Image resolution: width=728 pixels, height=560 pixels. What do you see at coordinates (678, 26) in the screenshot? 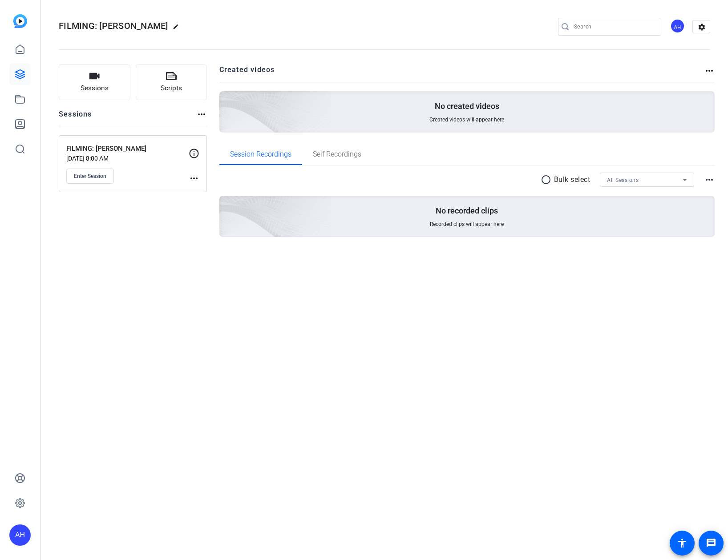
I see `ngx-avatar: Addie Hackshaw` at bounding box center [678, 26].